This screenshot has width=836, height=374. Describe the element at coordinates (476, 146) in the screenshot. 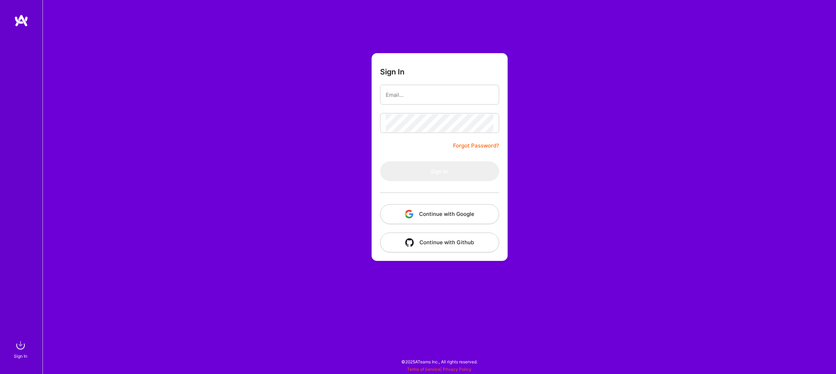

I see `a: Forgot Password?` at that location.